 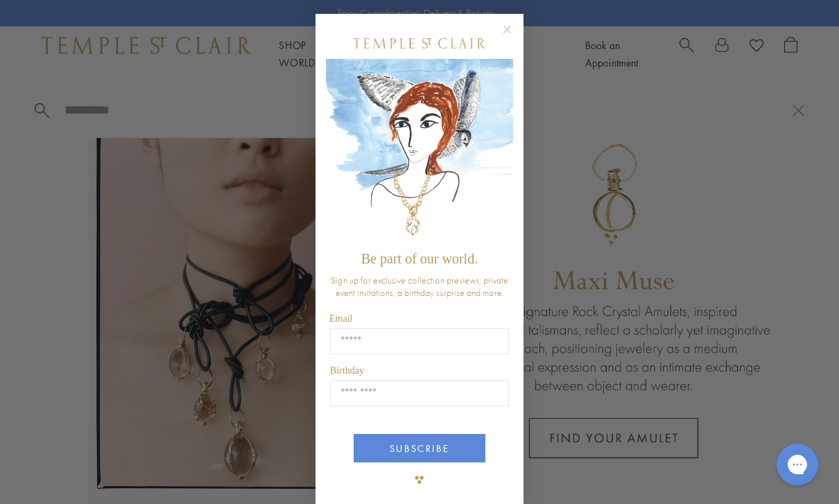 What do you see at coordinates (347, 370) in the screenshot?
I see `span: Birthday` at bounding box center [347, 370].